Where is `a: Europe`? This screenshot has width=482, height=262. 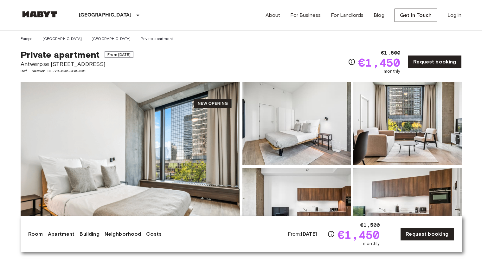
a: Europe is located at coordinates (27, 39).